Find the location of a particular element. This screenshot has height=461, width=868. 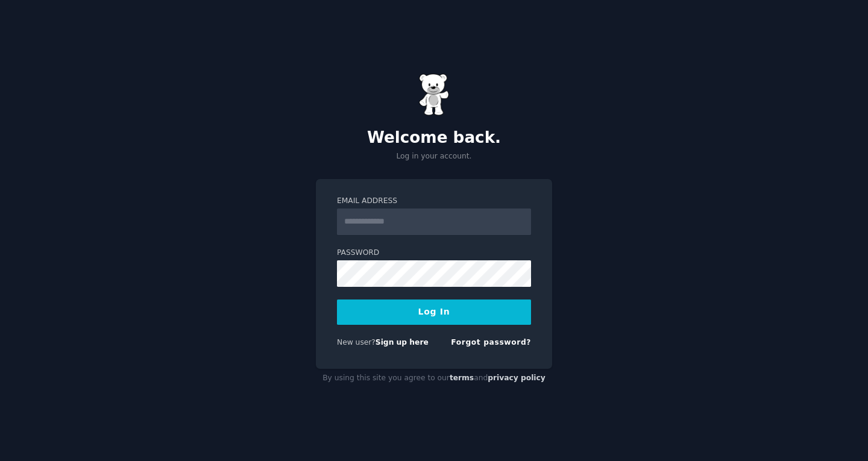

img: Gummy Bear is located at coordinates (434, 94).